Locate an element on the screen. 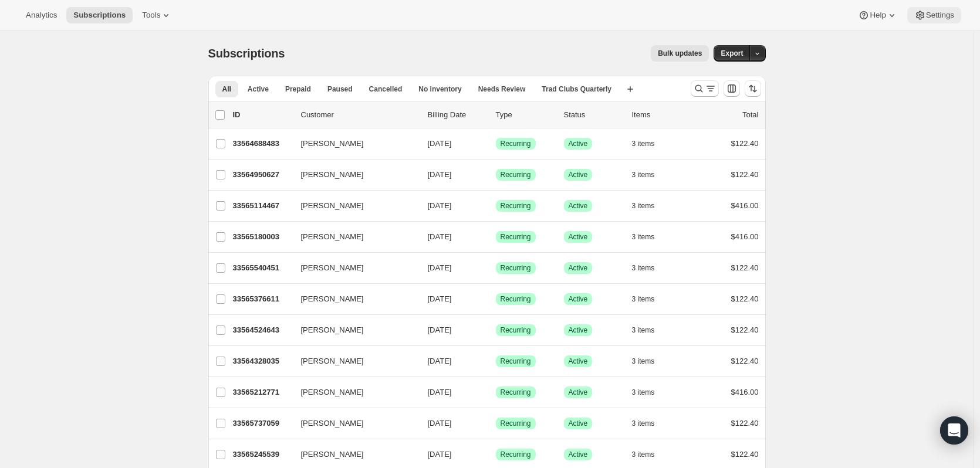 The height and width of the screenshot is (468, 980). p: 33564328035 is located at coordinates (262, 361).